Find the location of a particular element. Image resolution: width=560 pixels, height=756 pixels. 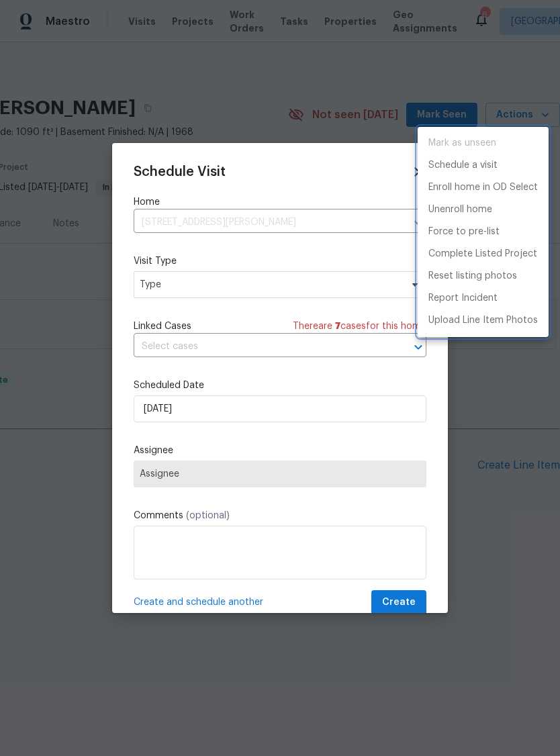

p: Unenroll home is located at coordinates (460, 209).